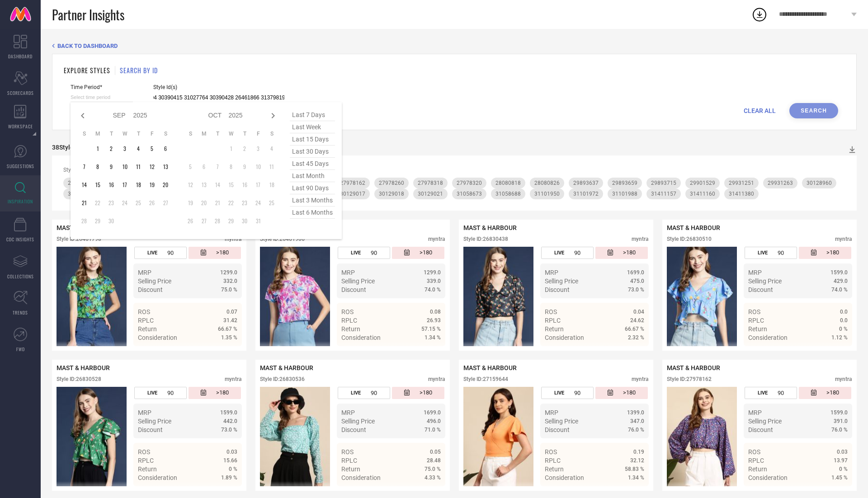  I want to click on td: Tue Sep 09 2025, so click(111, 167).